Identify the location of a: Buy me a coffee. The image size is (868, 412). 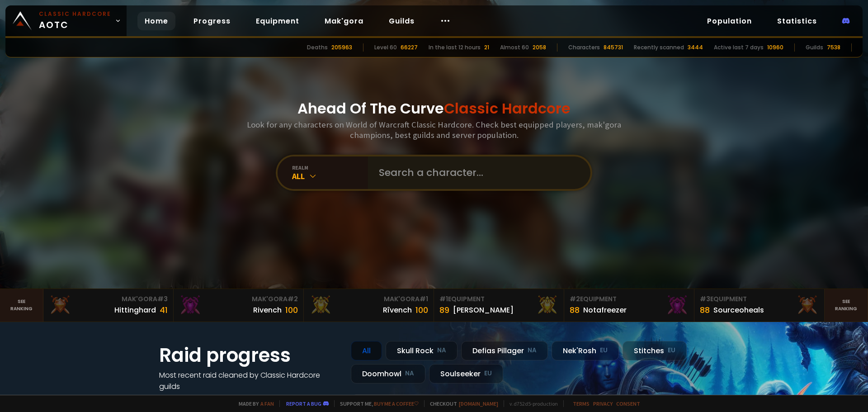
(396, 404).